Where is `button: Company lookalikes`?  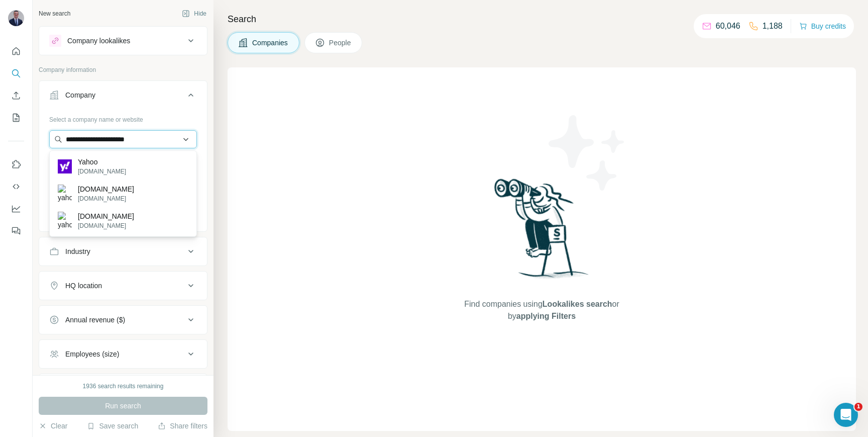
button: Company lookalikes is located at coordinates (123, 41).